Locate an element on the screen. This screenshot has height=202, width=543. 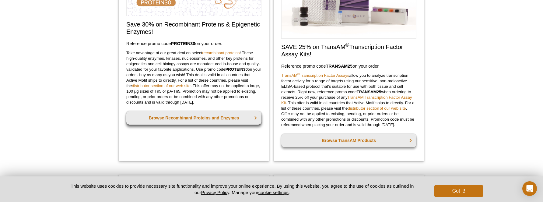
h2: SAVE 25% on TransAM Transcription Factor Assay Kits! is located at coordinates (349, 50).